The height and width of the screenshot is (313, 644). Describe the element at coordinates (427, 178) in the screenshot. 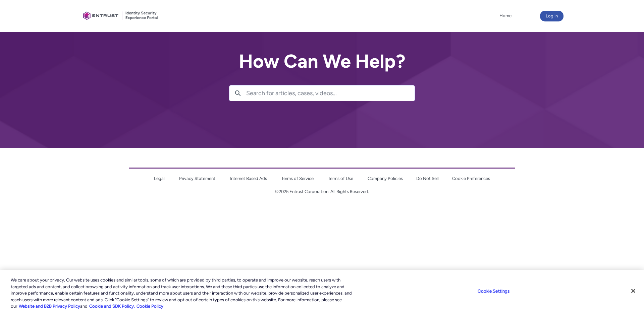

I see `a: Do Not Sell` at that location.